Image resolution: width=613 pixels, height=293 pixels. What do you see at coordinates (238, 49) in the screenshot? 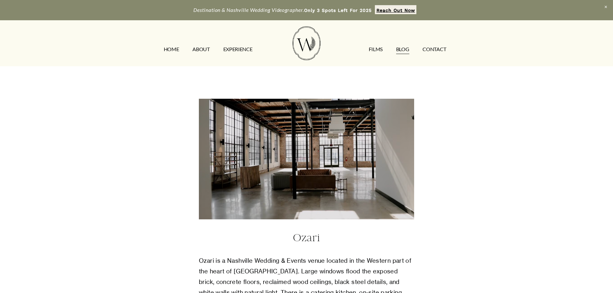
I see `a: EXPERIENCE` at bounding box center [238, 49].